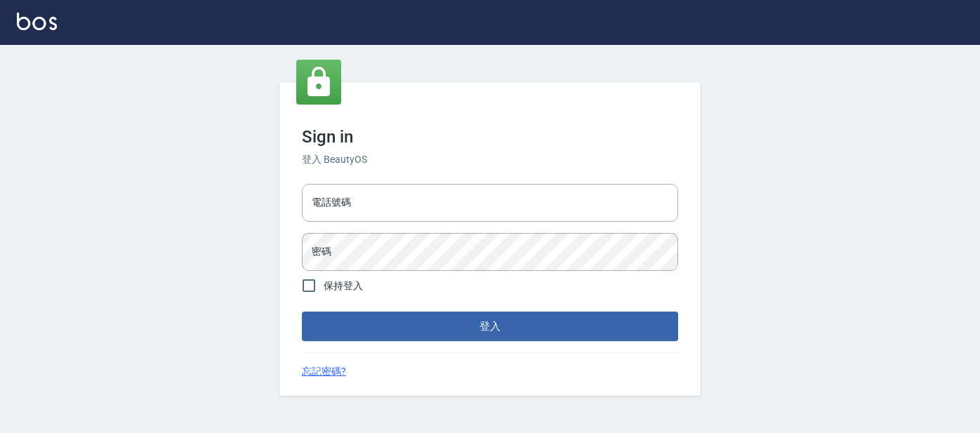 This screenshot has width=980, height=433. What do you see at coordinates (490, 326) in the screenshot?
I see `button: 登入` at bounding box center [490, 326].